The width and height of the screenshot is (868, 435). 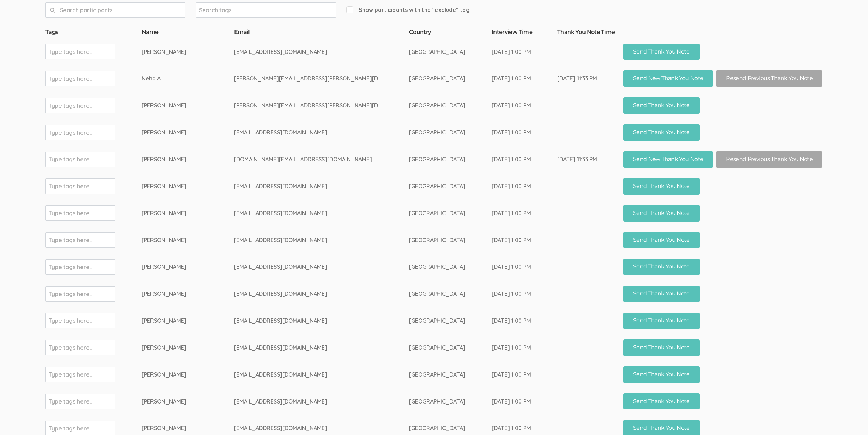 I want to click on td: Neha A, so click(x=188, y=79).